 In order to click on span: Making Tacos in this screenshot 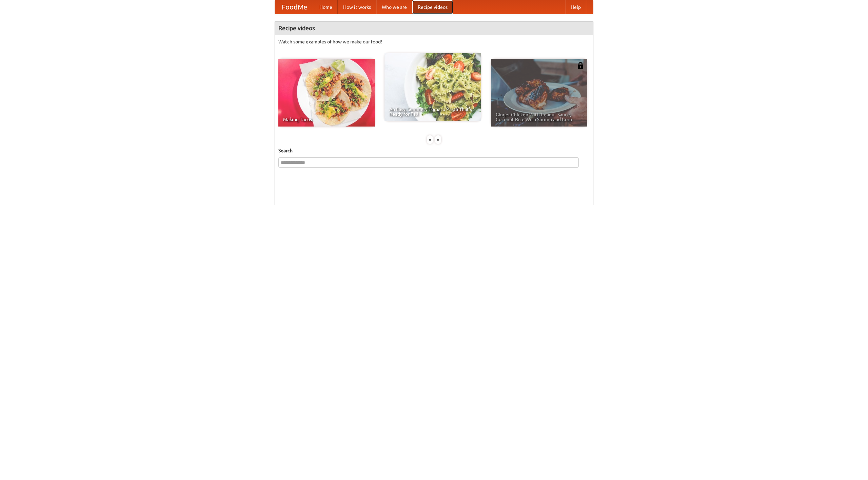, I will do `click(326, 119)`.